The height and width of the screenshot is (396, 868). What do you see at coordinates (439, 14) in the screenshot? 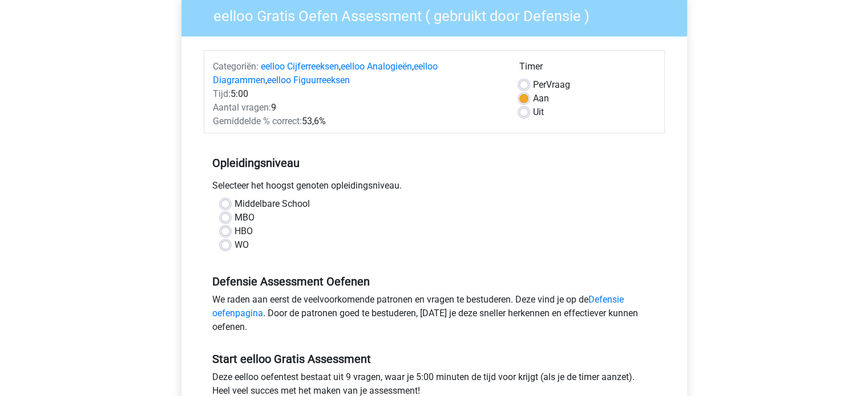
I see `h3: eelloo Gratis Oefen Assessment ( gebruikt door Defensie )` at bounding box center [439, 14].